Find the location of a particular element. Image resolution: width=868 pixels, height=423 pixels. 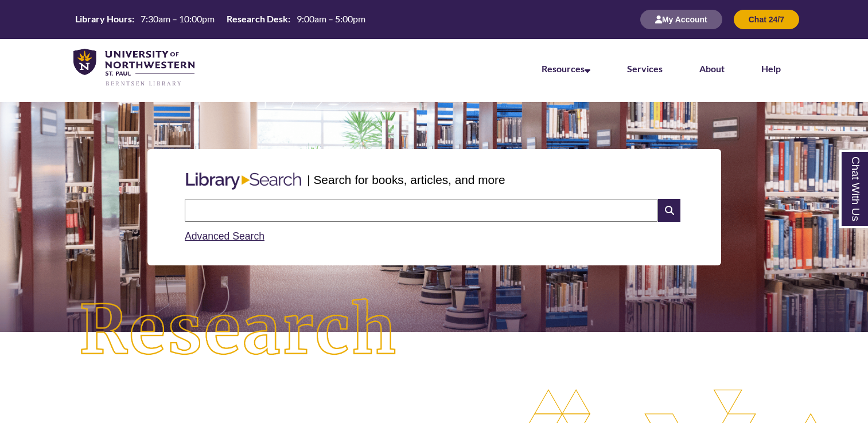

th: Library Hours: is located at coordinates (103, 18).